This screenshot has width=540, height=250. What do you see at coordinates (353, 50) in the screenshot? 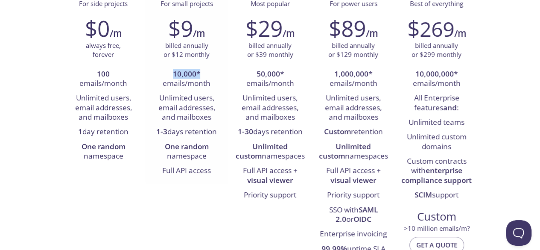
I see `p: billed annually or $129 monthly` at bounding box center [353, 50].